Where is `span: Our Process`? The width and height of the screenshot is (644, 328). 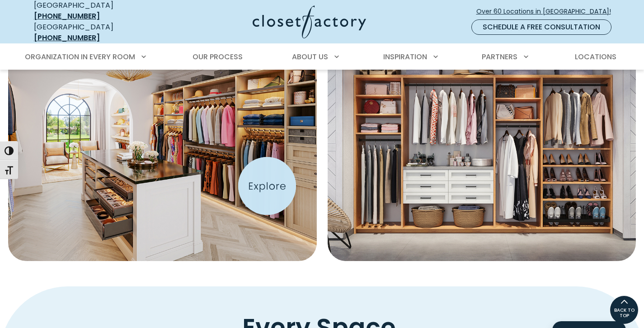
span: Our Process is located at coordinates (217, 57).